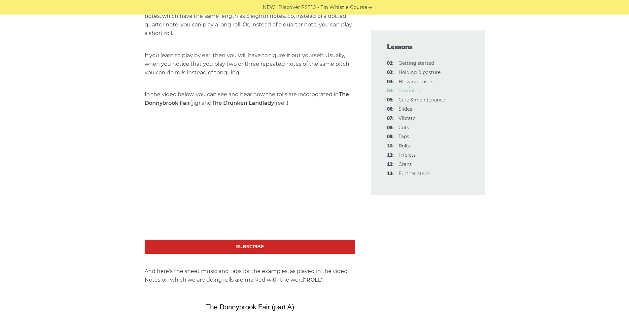 The height and width of the screenshot is (315, 629). I want to click on span: 10:, so click(390, 146).